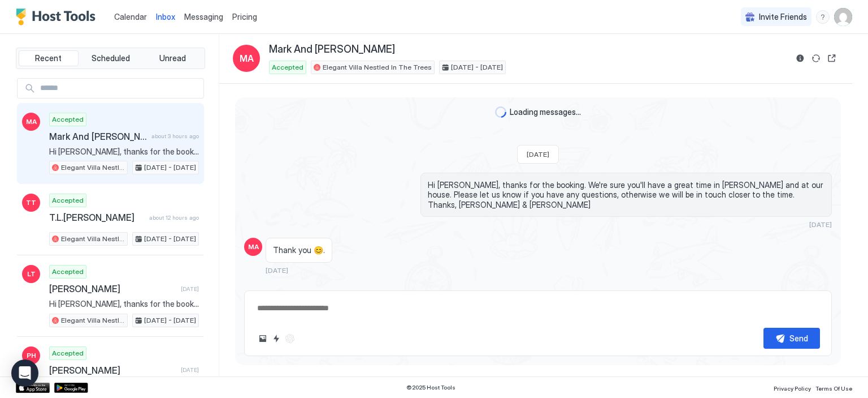 This screenshot has width=868, height=398. I want to click on a: App Store, so click(33, 387).